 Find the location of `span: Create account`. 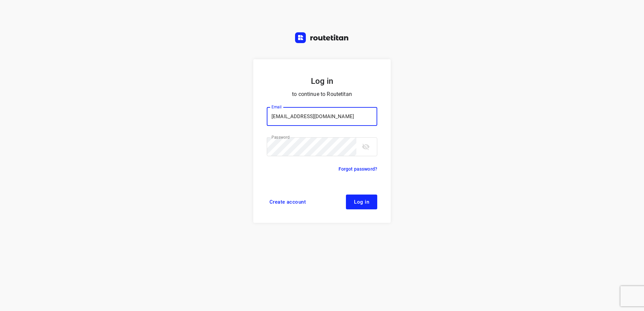

span: Create account is located at coordinates (288, 202).